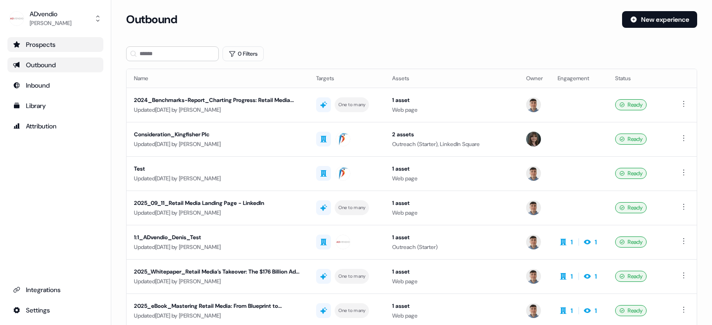 This screenshot has width=712, height=325. Describe the element at coordinates (452, 78) in the screenshot. I see `th: Assets` at that location.